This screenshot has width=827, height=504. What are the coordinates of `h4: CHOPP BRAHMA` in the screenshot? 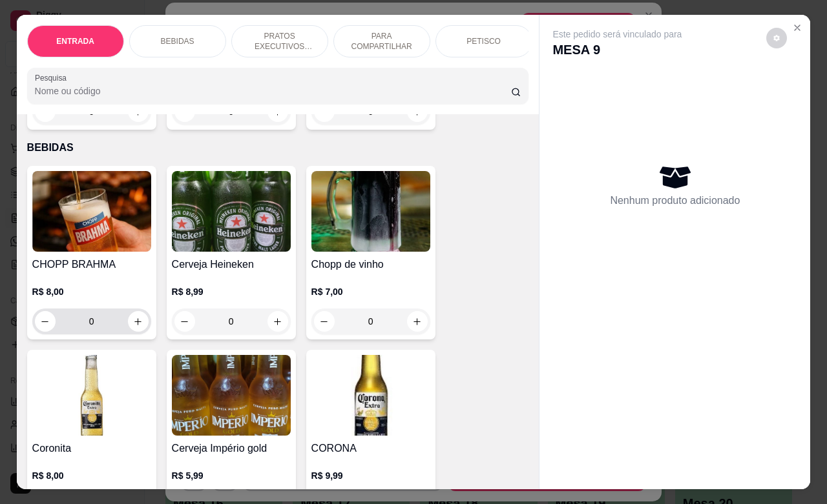 It's located at (92, 265).